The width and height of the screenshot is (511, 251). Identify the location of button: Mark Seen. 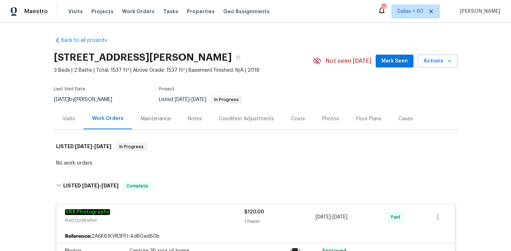
(394, 61).